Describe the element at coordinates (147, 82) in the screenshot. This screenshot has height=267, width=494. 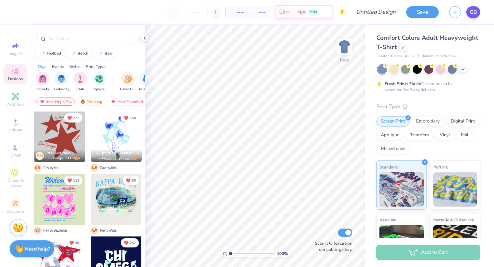
I see `div: filter for Rush & Bid` at that location.